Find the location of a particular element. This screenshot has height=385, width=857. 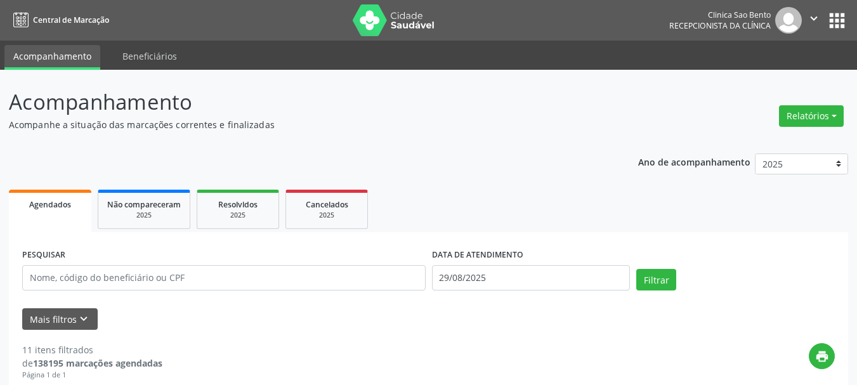

a: Beneficiários is located at coordinates (150, 56).